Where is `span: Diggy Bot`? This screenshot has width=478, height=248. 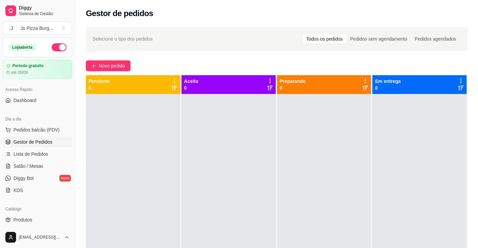 span: Diggy Bot is located at coordinates (23, 178).